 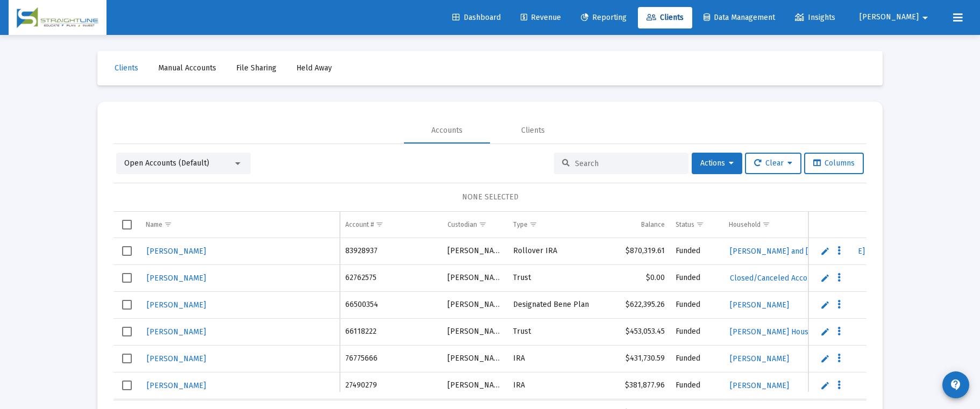 I want to click on a: Manual Accounts, so click(x=187, y=68).